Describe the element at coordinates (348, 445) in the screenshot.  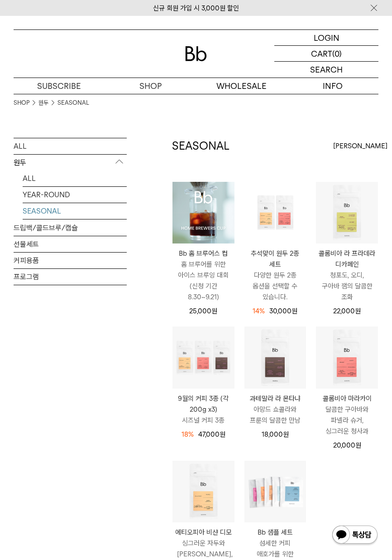
I see `span: 20,000` at that location.